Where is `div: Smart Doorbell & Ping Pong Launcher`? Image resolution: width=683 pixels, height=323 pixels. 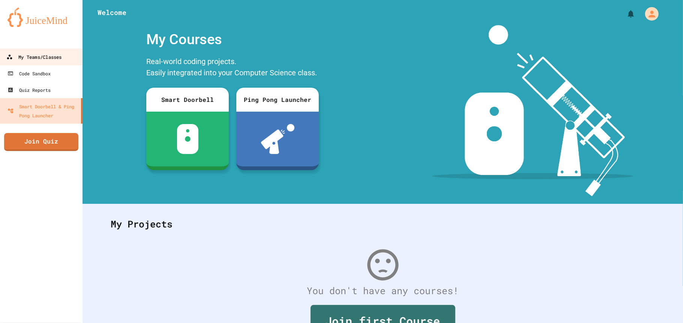 div: Smart Doorbell & Ping Pong Launcher is located at coordinates (43, 111).